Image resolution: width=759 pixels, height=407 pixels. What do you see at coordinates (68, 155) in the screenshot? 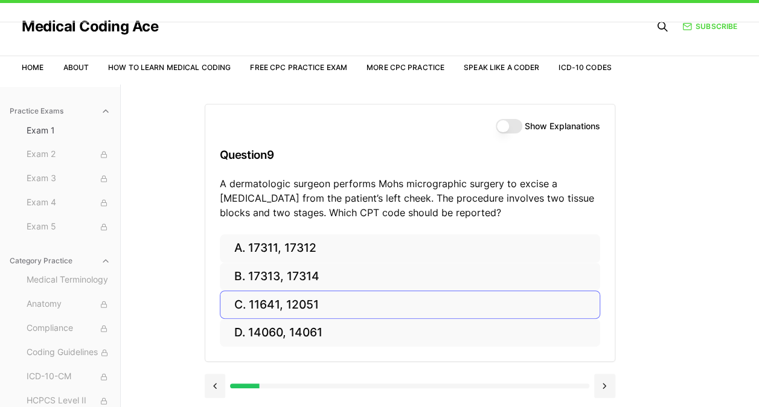
I see `button: Exam 2` at bounding box center [68, 155].